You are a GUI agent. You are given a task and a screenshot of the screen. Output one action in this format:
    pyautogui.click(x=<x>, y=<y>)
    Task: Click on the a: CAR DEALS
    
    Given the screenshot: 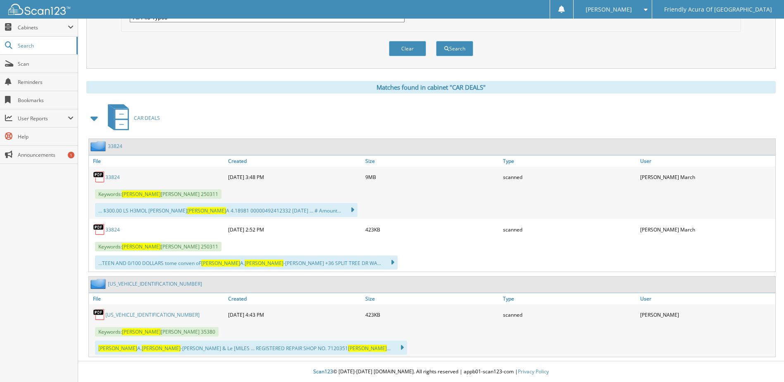 What is the action you would take?
    pyautogui.click(x=131, y=118)
    